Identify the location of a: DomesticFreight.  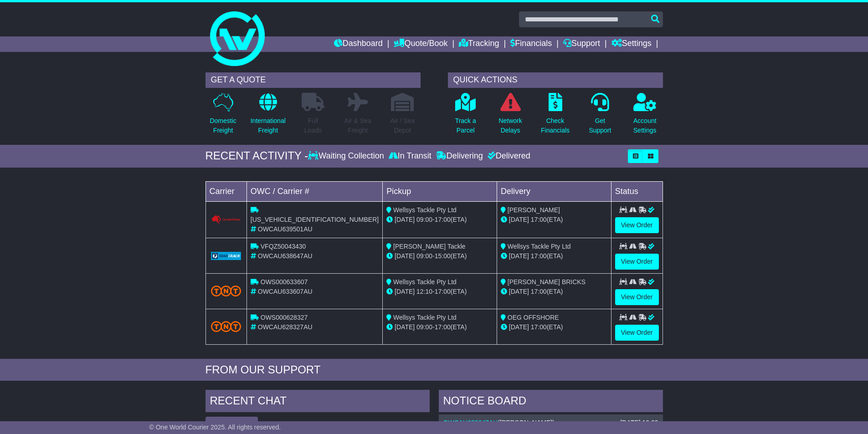
(223, 116).